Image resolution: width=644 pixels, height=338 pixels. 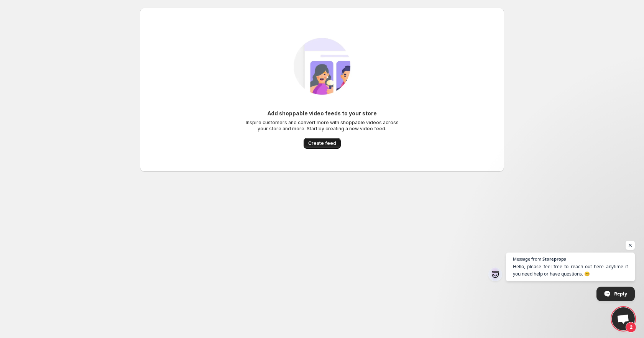 I want to click on span: Hello, please feel free to reach out here anytime if you need help or have questions. 😊, so click(x=570, y=270).